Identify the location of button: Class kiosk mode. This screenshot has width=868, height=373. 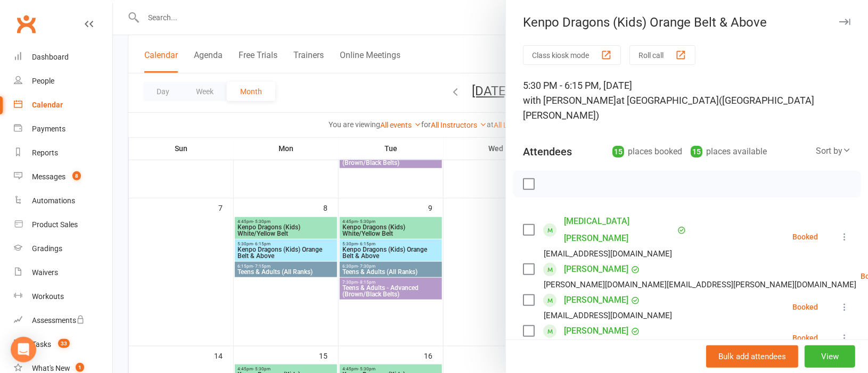
(572, 55).